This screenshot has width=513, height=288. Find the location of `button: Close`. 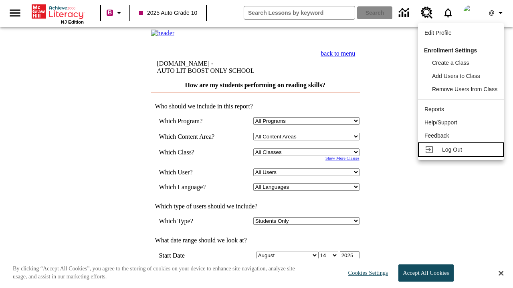

button: Close is located at coordinates (501, 274).